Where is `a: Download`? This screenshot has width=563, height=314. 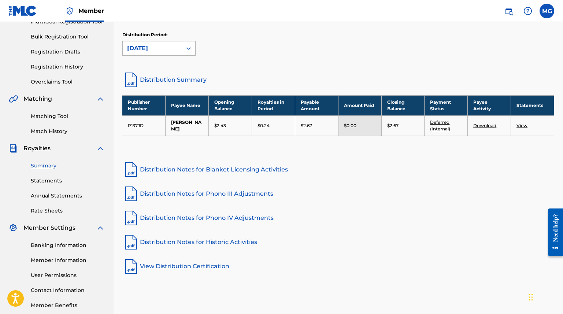
a: Download is located at coordinates (484, 125).